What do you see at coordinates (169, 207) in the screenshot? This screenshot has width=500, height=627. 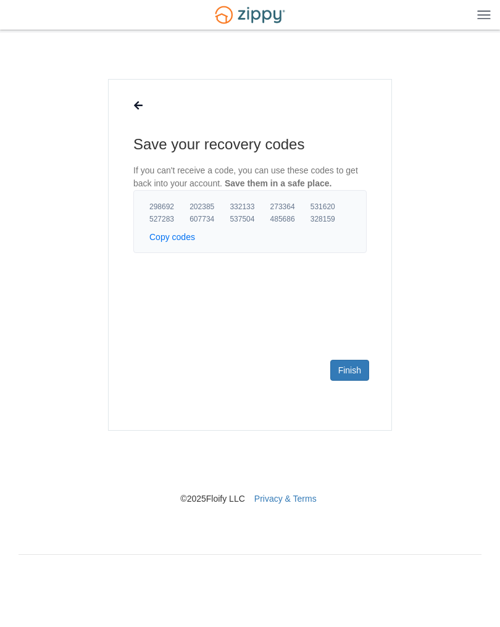 I see `span: 298692` at bounding box center [169, 207].